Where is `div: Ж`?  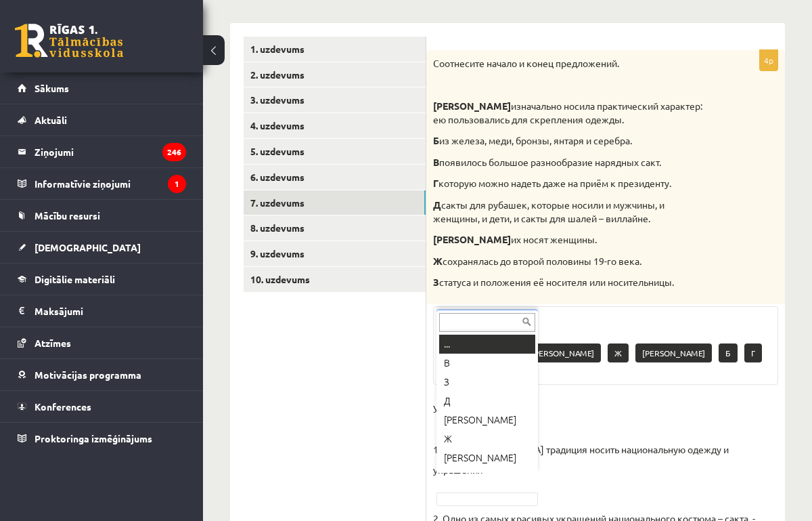
div: Ж is located at coordinates (487, 439).